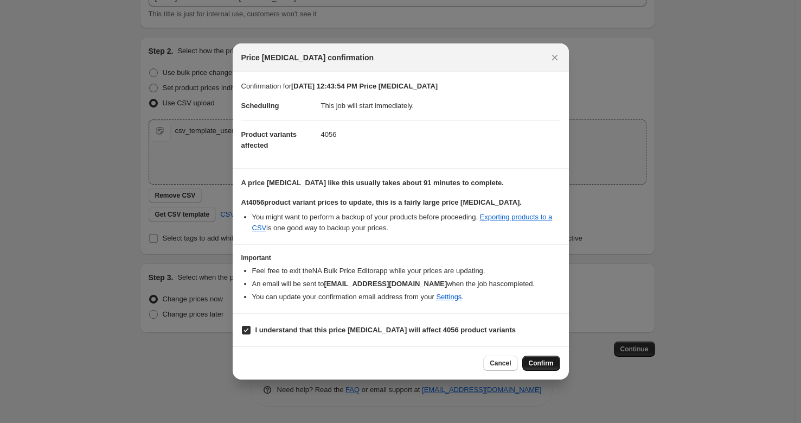 This screenshot has width=801, height=423. I want to click on li: You might want to perform a backup of your products before proceeding. is one good way to backup ..., so click(406, 222).